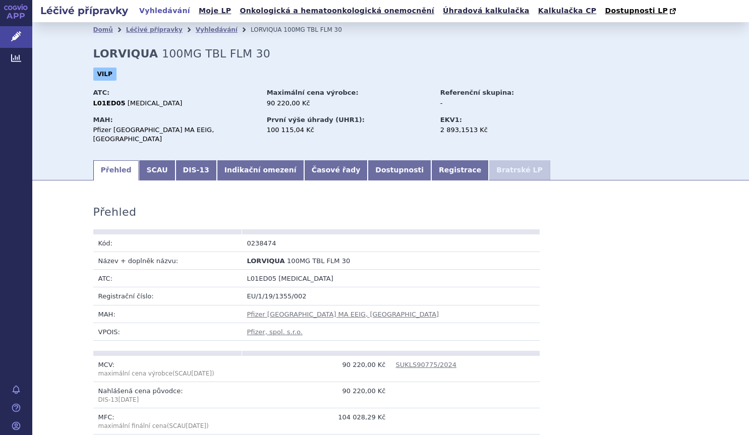  What do you see at coordinates (135, 374) in the screenshot?
I see `span: maximální cena výrobce` at bounding box center [135, 374].